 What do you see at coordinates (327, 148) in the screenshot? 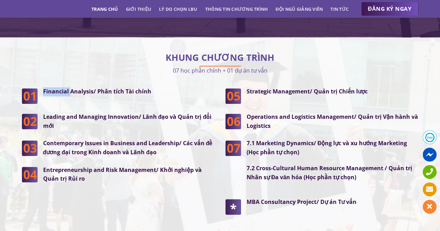
I see `strong: 7.1 Marketing Dynamics/ Động lực và xu hướng Marketing (Học phần tự chọn)` at bounding box center [327, 148].